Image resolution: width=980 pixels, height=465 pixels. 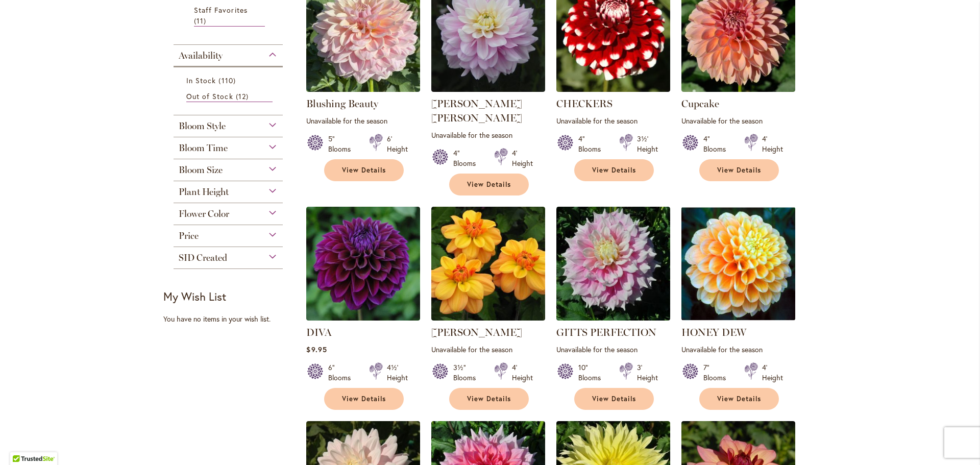 What do you see at coordinates (201, 56) in the screenshot?
I see `span: Availability` at bounding box center [201, 56].